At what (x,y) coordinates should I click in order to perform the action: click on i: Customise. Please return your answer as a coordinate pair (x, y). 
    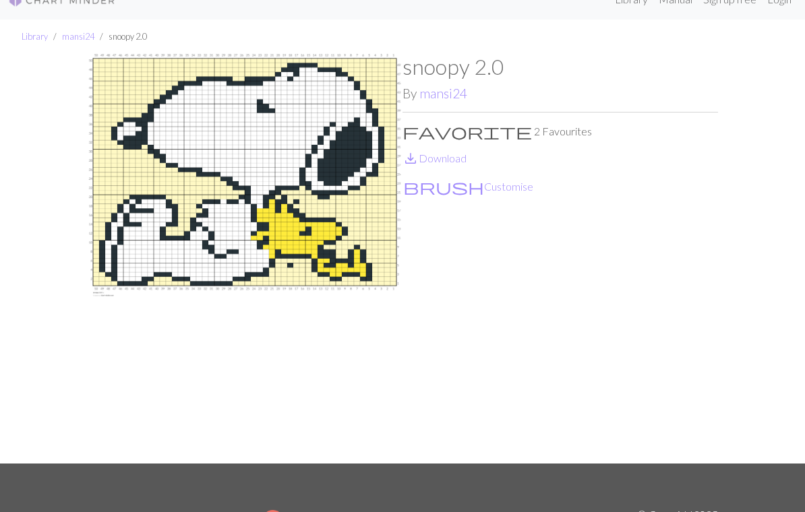
    Looking at the image, I should click on (443, 187).